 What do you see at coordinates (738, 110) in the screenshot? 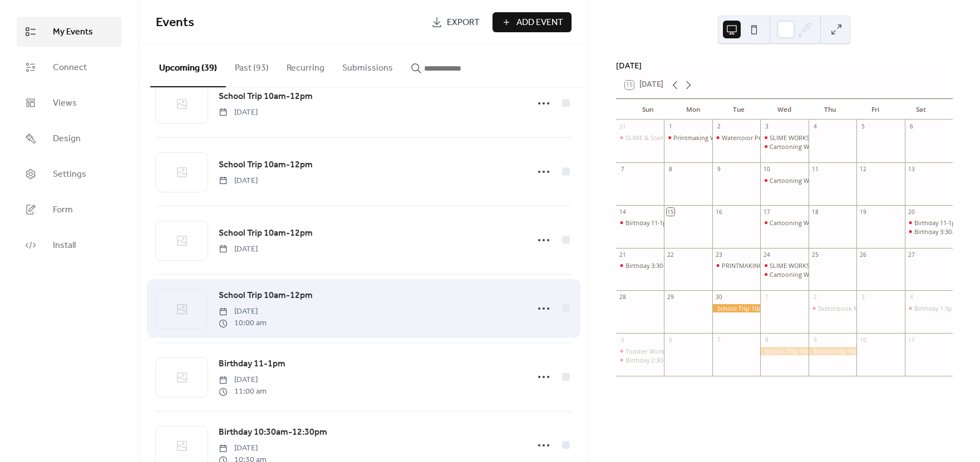
I see `div: Tue` at bounding box center [738, 110].